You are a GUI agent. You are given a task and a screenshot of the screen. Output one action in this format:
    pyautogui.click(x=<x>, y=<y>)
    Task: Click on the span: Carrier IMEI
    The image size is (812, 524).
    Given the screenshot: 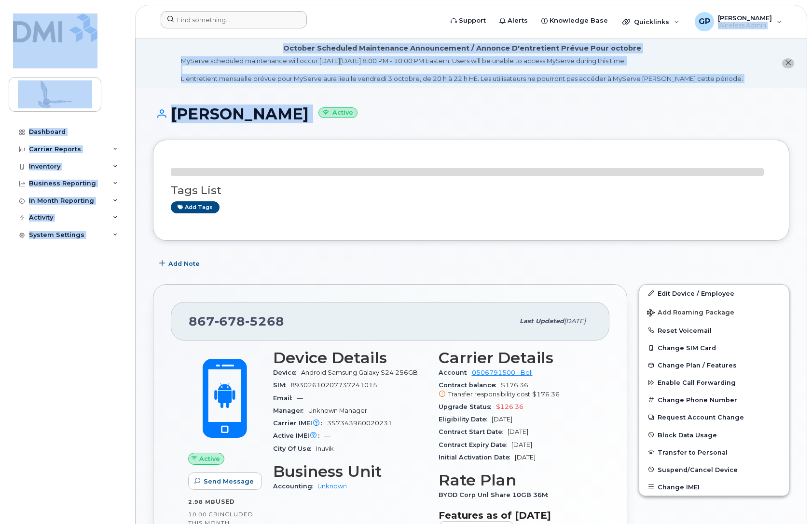 What is the action you would take?
    pyautogui.click(x=300, y=423)
    